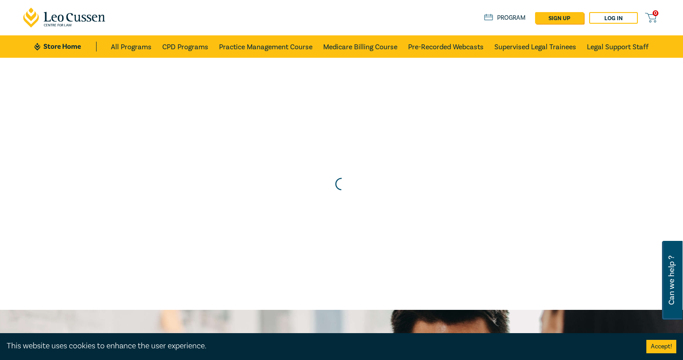 Image resolution: width=683 pixels, height=360 pixels. Describe the element at coordinates (505, 18) in the screenshot. I see `a: Program` at that location.